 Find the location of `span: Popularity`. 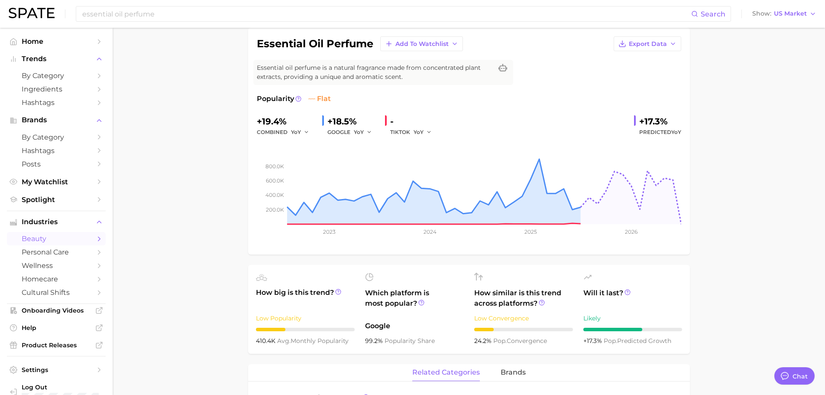

span: Popularity is located at coordinates (275, 99).